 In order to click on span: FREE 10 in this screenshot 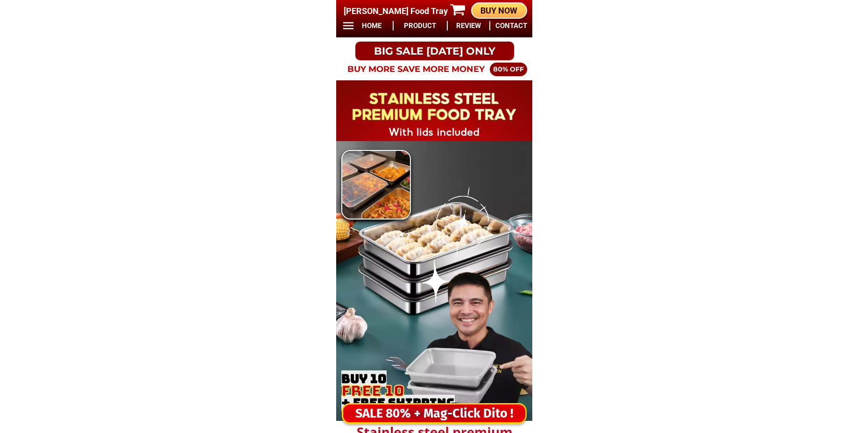, I will do `click(372, 391)`.